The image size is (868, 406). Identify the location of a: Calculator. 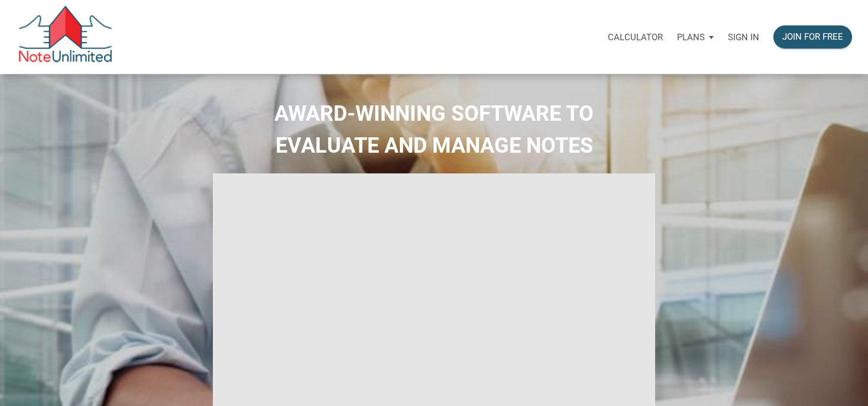
(635, 37).